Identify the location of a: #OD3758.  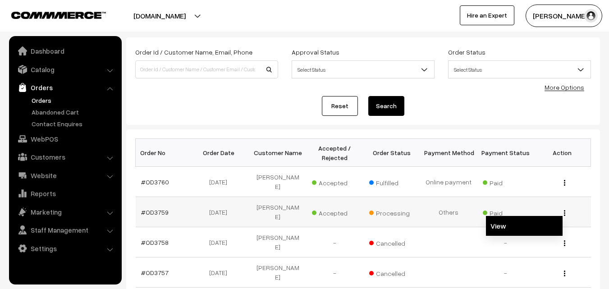
(155, 242).